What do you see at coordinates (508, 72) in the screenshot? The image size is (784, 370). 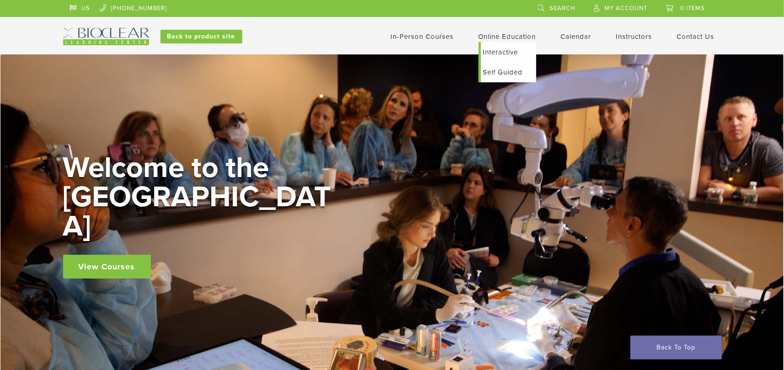 I see `a: Self Guided` at bounding box center [508, 72].